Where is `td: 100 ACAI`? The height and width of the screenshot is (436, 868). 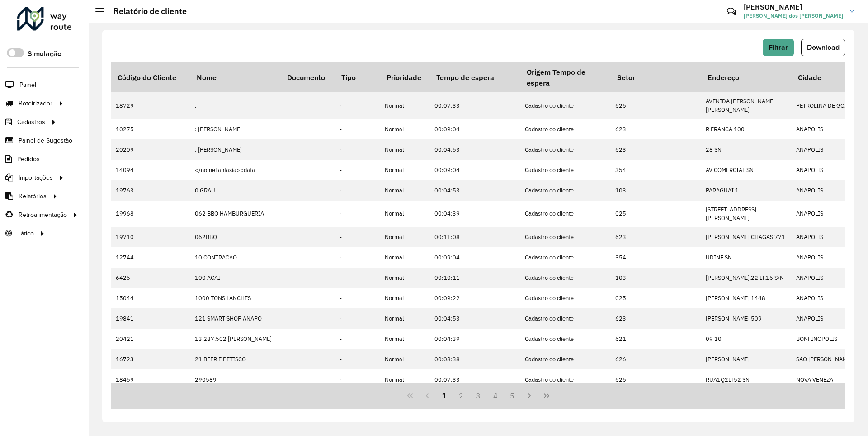 td: 100 ACAI is located at coordinates (235, 277).